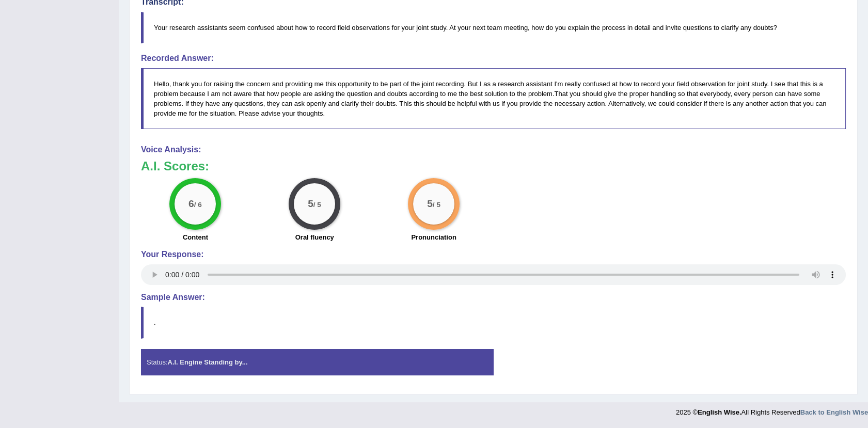  I want to click on label: Pronunciation, so click(433, 237).